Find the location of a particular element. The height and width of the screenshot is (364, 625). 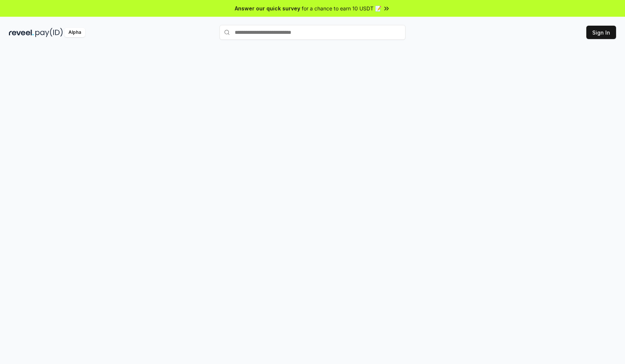

div: Alpha is located at coordinates (75, 33).